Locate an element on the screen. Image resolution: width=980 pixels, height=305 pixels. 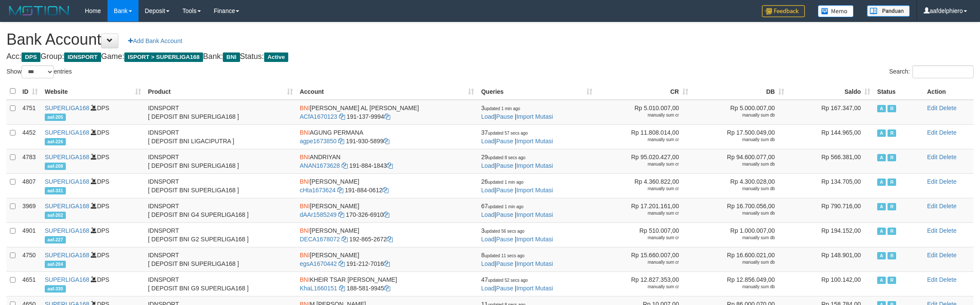
th: DB: activate to sort column ascending is located at coordinates (739, 92).